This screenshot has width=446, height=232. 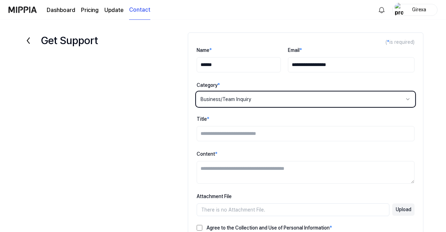 What do you see at coordinates (90, 10) in the screenshot?
I see `a: Pricing` at bounding box center [90, 10].